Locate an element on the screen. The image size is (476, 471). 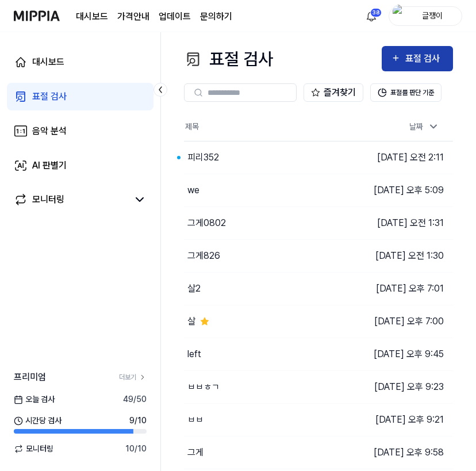
div: ㅂㅂㅎㄱ is located at coordinates (203, 387).